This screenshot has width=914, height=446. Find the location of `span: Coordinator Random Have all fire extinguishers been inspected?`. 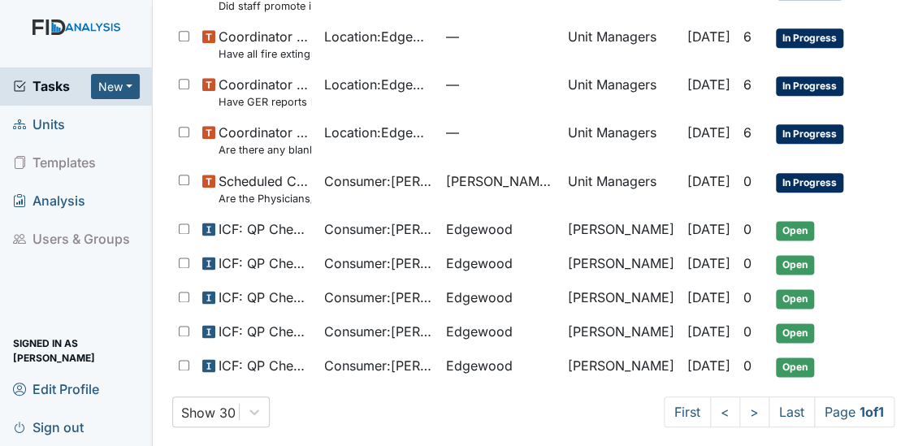

span: Coordinator Random Have all fire extinguishers been inspected? is located at coordinates (265, 44).